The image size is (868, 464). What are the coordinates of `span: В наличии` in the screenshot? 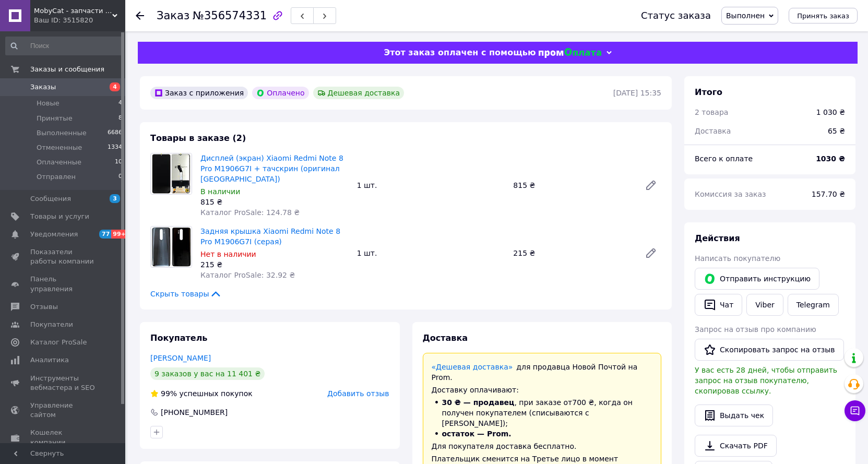 It's located at (220, 192).